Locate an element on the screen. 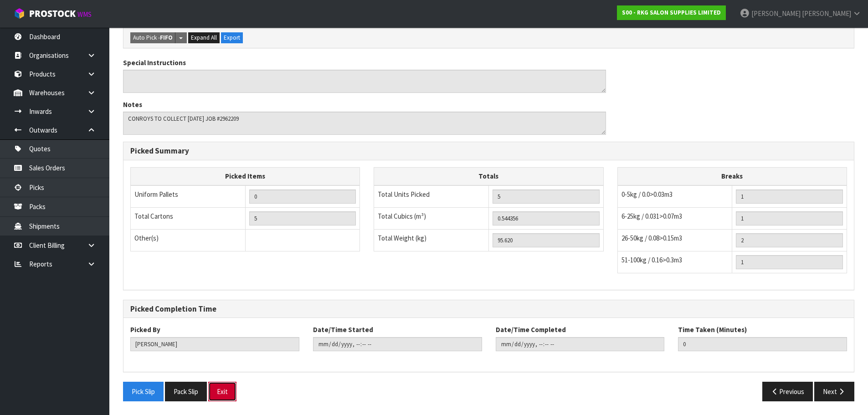 The width and height of the screenshot is (868, 415). label: Notes is located at coordinates (133, 104).